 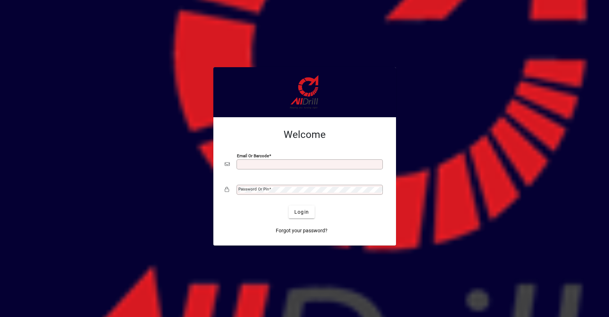 What do you see at coordinates (253, 156) in the screenshot?
I see `mat-label: Email or Barcode` at bounding box center [253, 156].